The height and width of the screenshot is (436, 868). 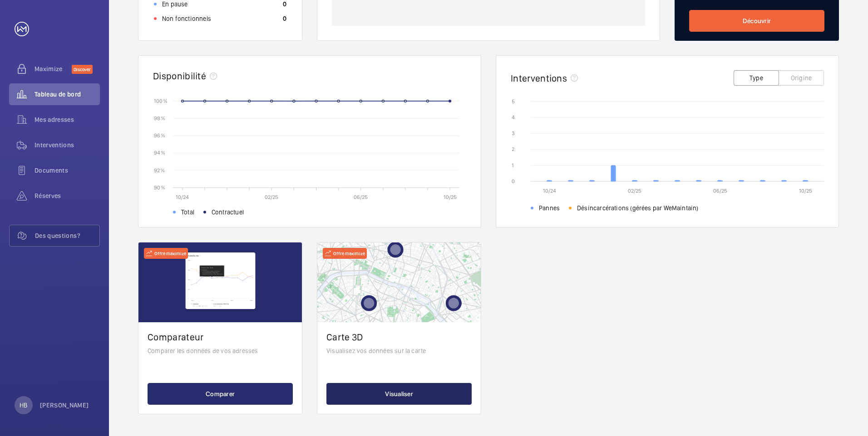 I want to click on text: 0, so click(x=513, y=181).